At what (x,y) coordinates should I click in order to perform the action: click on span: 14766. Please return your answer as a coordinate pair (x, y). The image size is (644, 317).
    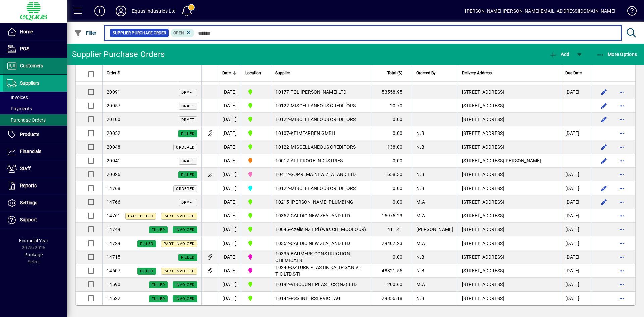
    Looking at the image, I should click on (114, 202).